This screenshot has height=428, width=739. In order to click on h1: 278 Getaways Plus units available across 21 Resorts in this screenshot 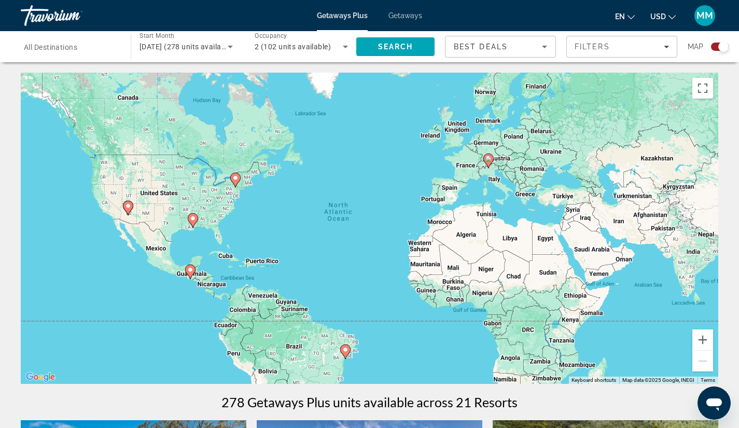, I will do `click(369, 402)`.